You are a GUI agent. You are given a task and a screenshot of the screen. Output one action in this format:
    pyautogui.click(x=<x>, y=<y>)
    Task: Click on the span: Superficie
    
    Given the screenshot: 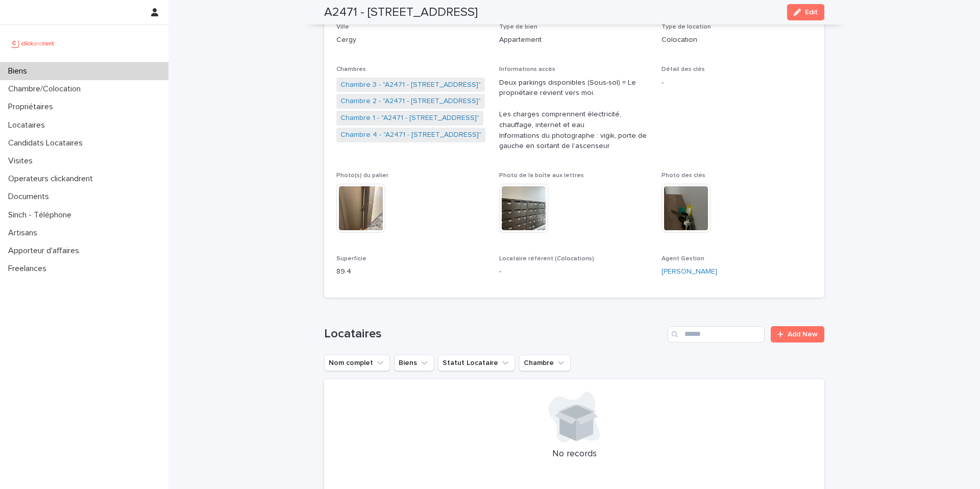 What is the action you would take?
    pyautogui.click(x=351, y=259)
    